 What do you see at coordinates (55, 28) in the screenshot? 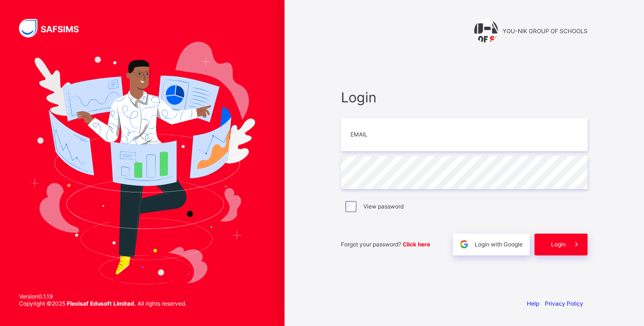
I see `img: SAFSIMS Logo` at bounding box center [55, 28].